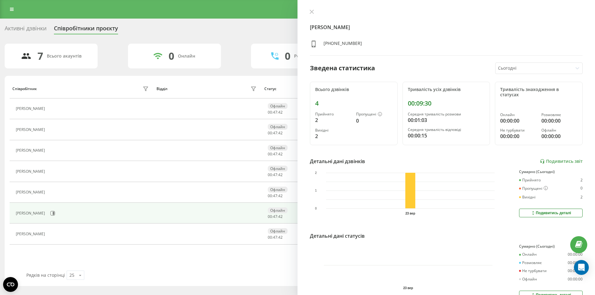 The height and width of the screenshot is (295, 595). What do you see at coordinates (11, 285) in the screenshot?
I see `button: Open CMP widget` at bounding box center [11, 285].